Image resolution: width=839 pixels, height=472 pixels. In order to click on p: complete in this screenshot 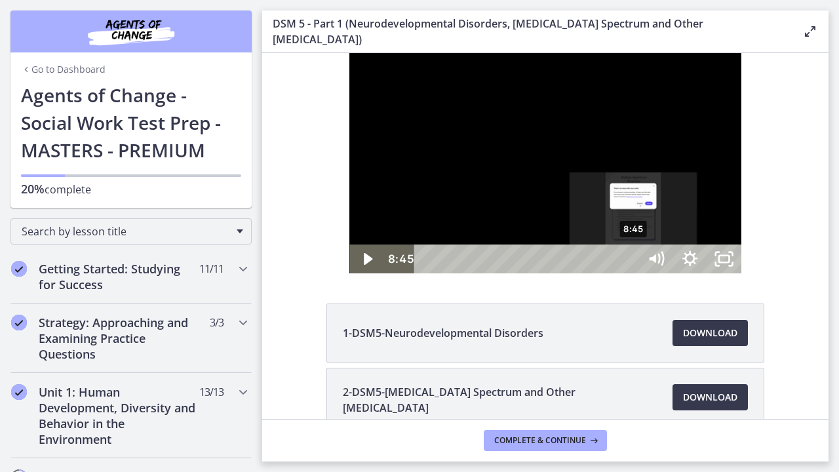, I will do `click(131, 189)`.